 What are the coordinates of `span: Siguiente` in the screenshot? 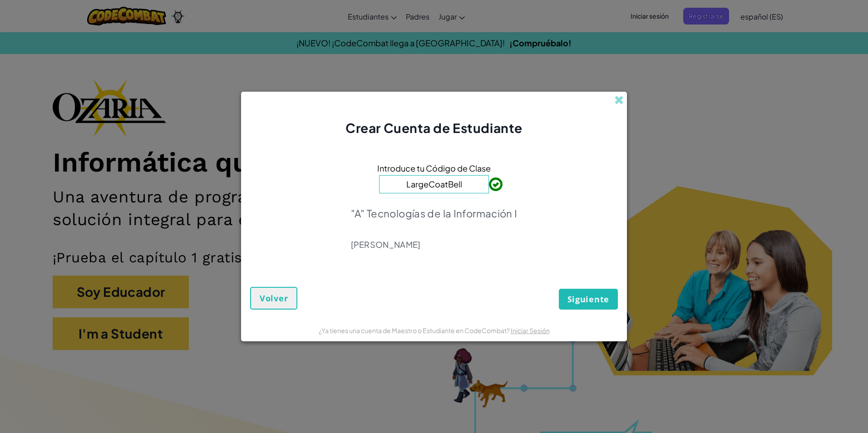 It's located at (589, 299).